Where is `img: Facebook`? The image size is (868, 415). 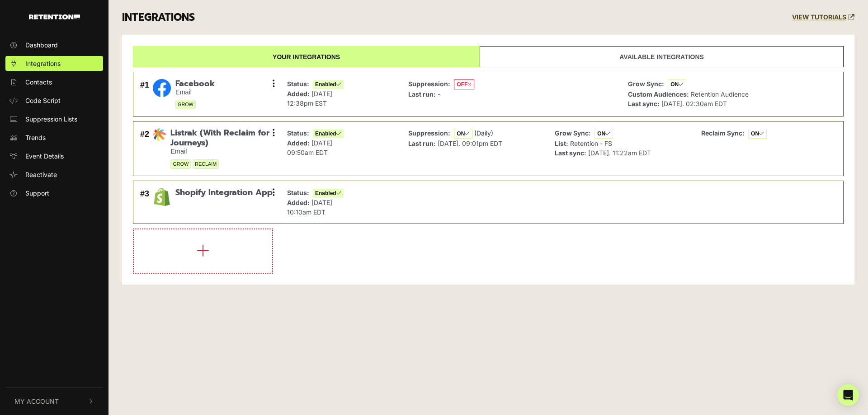
img: Facebook is located at coordinates (162, 88).